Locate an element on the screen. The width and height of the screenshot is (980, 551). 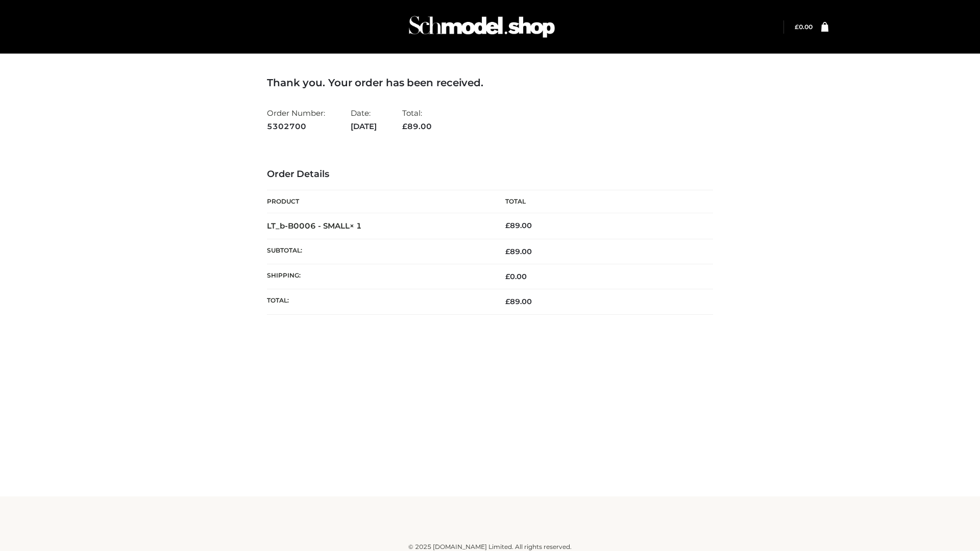
h3: Thank you. Your order has been received. is located at coordinates (490, 82).